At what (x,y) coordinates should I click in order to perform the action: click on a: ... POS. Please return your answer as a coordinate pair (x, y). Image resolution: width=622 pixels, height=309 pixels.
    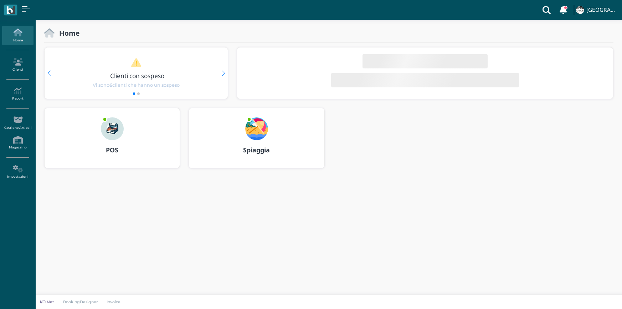
    Looking at the image, I should click on (112, 142).